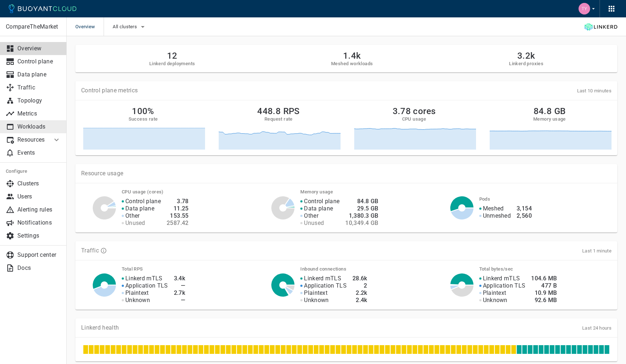 This screenshot has height=364, width=626. Describe the element at coordinates (526, 64) in the screenshot. I see `h5: Linkerd proxies` at that location.